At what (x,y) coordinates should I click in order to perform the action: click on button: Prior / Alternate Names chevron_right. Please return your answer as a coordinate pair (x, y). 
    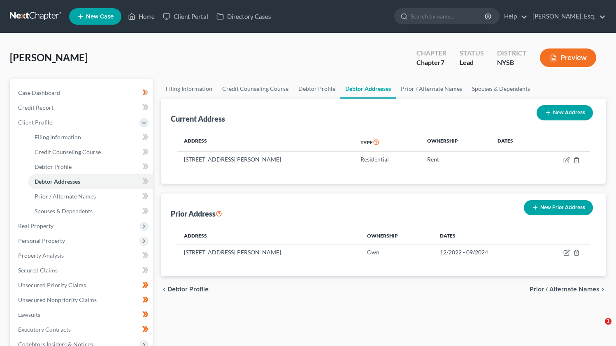
    Looking at the image, I should click on (568, 290).